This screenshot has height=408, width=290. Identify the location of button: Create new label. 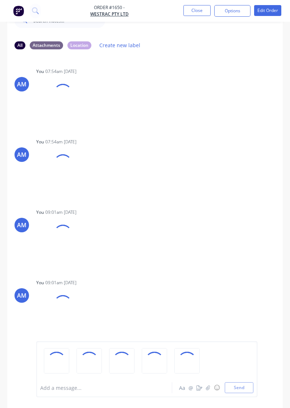
(120, 45).